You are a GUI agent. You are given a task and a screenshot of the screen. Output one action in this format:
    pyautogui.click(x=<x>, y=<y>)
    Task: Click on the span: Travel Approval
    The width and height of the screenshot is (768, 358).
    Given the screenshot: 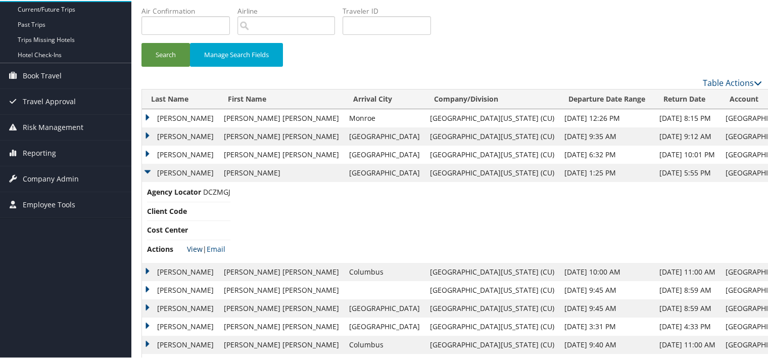 What is the action you would take?
    pyautogui.click(x=49, y=101)
    